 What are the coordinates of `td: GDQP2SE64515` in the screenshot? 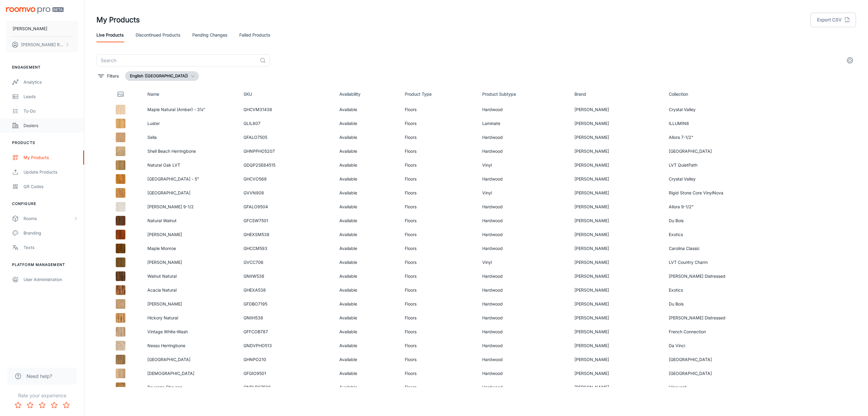 It's located at (287, 165).